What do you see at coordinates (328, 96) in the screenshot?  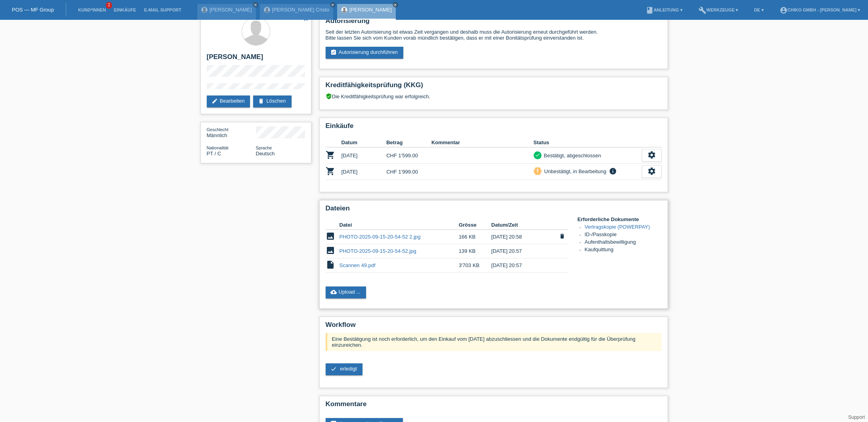 I see `i: verified_user` at bounding box center [328, 96].